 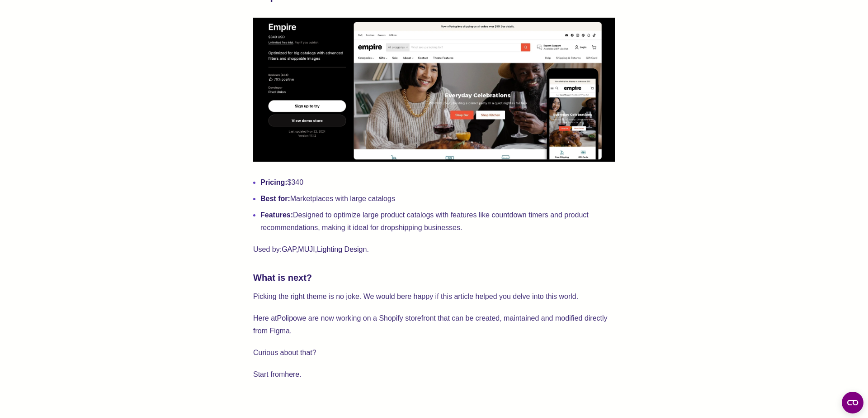 What do you see at coordinates (289, 249) in the screenshot?
I see `a: GAP` at bounding box center [289, 249].